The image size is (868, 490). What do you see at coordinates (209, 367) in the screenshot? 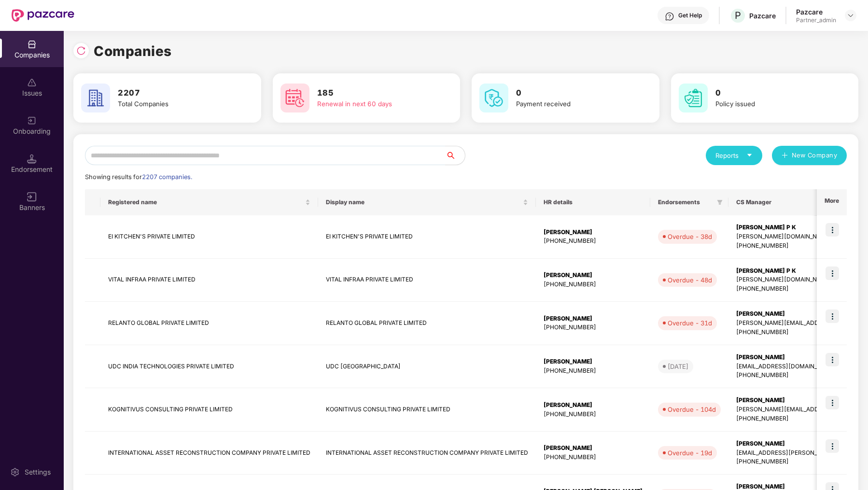
I see `td: UDC INDIA TECHNOLOGIES PRIVATE LIMITED` at bounding box center [209, 367].